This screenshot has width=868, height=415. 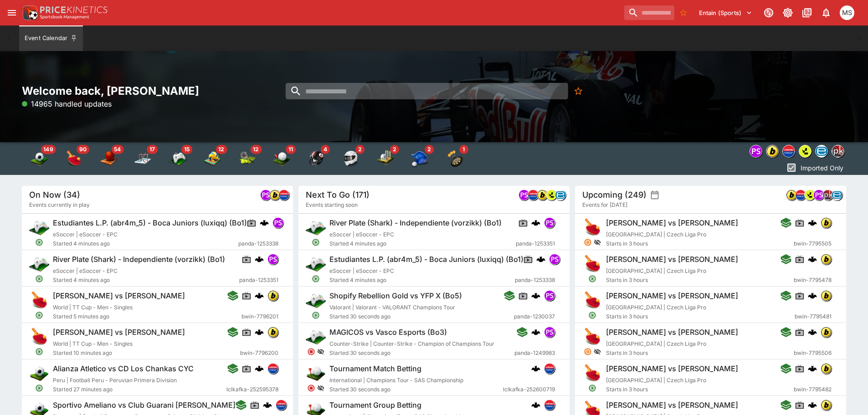 I want to click on button: Imported Only, so click(x=815, y=167).